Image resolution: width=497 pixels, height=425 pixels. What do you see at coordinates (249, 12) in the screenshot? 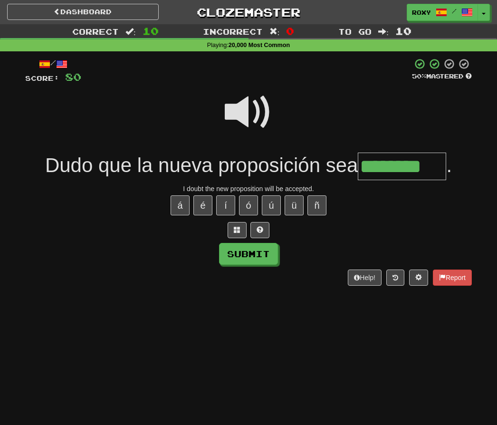
I see `a: Clozemaster` at bounding box center [249, 12].